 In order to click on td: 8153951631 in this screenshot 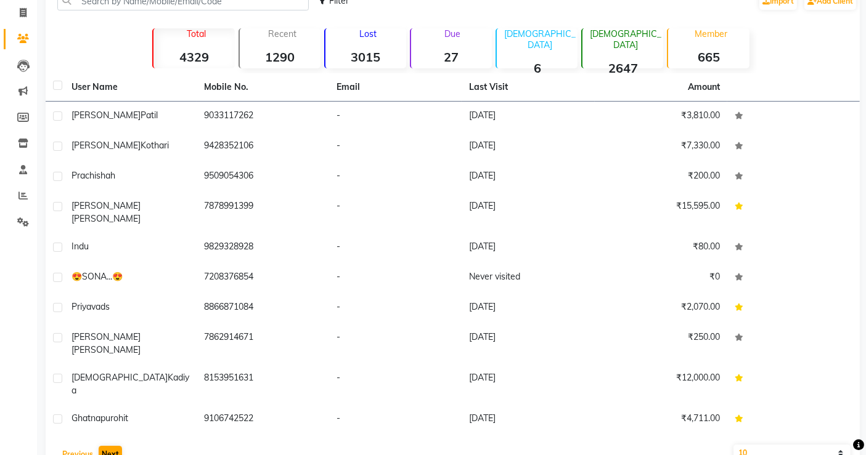, I will do `click(262, 384)`.